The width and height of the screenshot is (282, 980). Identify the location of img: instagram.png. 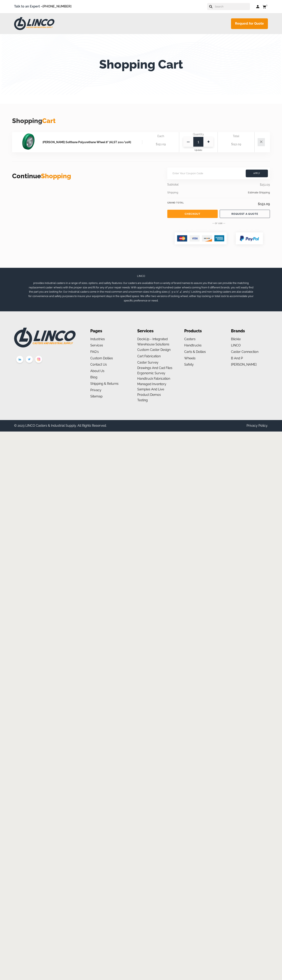
(39, 360).